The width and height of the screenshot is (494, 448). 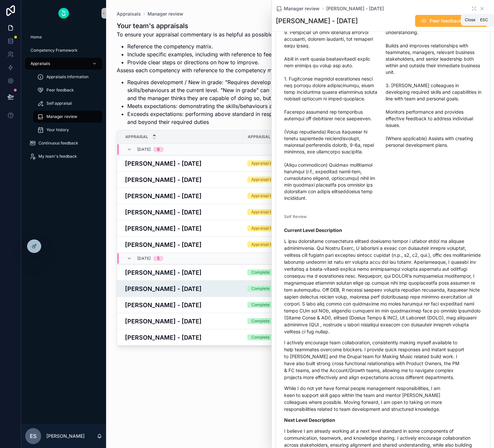 I want to click on strong: Current Level Description, so click(x=313, y=230).